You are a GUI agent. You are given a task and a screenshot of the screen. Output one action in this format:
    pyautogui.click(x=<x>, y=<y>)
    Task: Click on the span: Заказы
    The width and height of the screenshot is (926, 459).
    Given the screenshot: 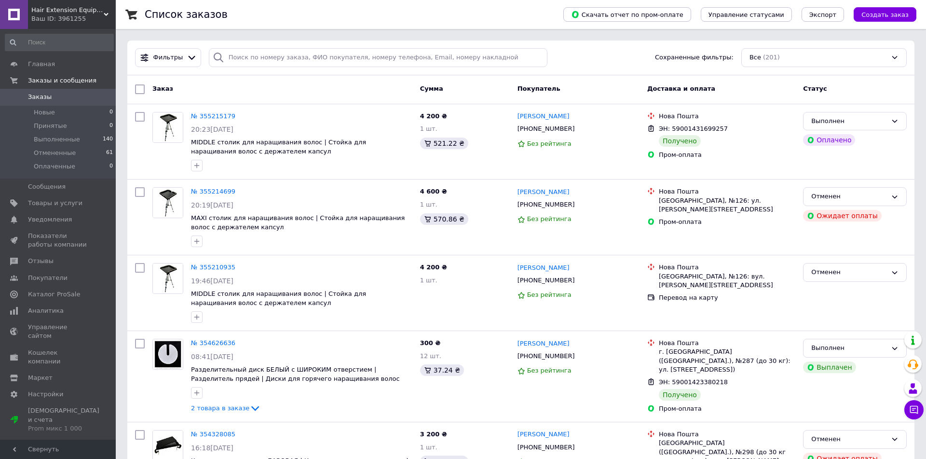 What is the action you would take?
    pyautogui.click(x=40, y=97)
    